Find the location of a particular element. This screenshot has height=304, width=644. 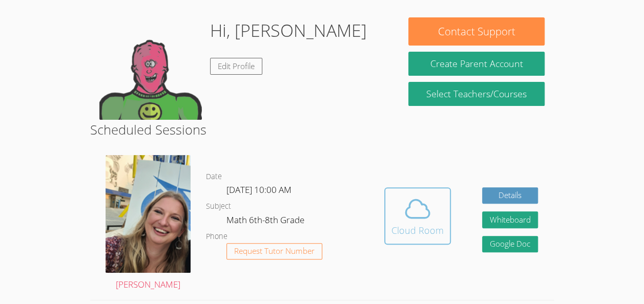

button: Request Tutor Number is located at coordinates (274, 251).